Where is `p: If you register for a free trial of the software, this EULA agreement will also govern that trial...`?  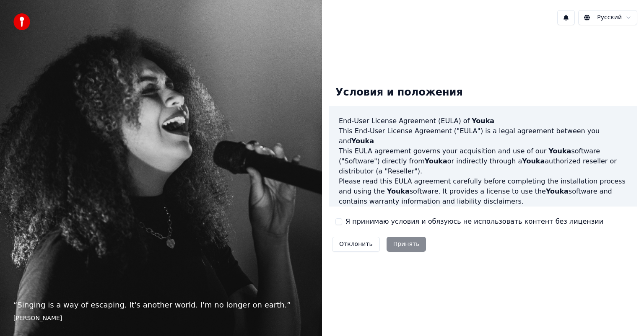 p: If you register for a free trial of the software, this EULA agreement will also govern that trial... is located at coordinates (483, 227).